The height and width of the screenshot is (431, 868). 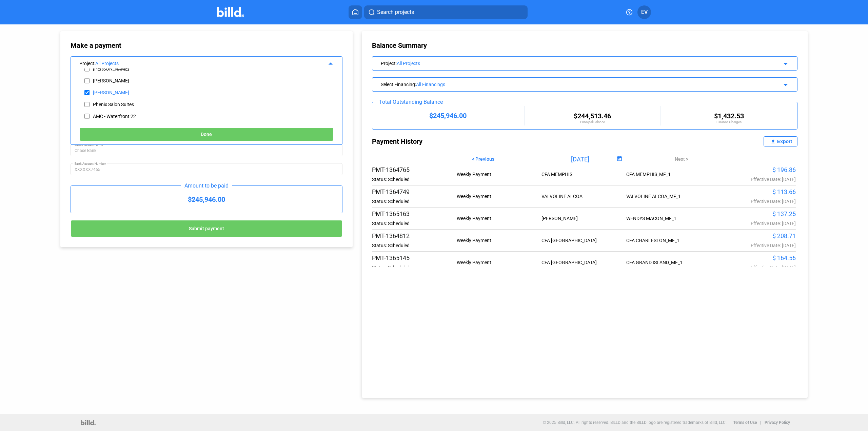 What do you see at coordinates (729, 116) in the screenshot?
I see `div: $1,432.53` at bounding box center [729, 116].